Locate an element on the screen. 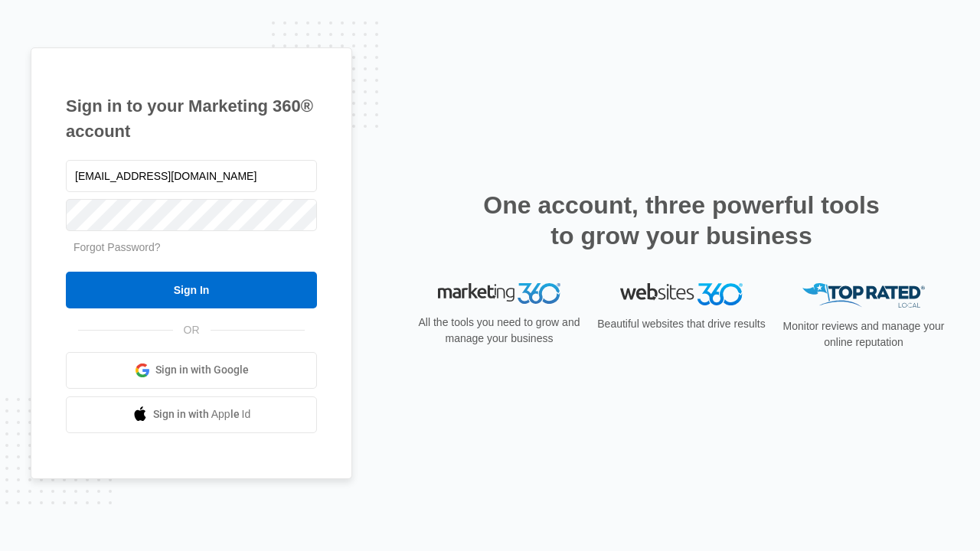 The image size is (980, 551). span: OR is located at coordinates (191, 330).